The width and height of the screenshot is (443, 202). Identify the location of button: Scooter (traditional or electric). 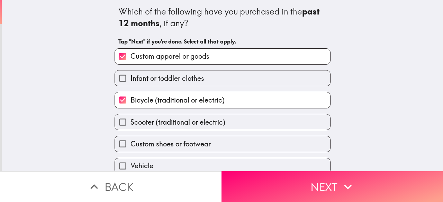
(222, 122).